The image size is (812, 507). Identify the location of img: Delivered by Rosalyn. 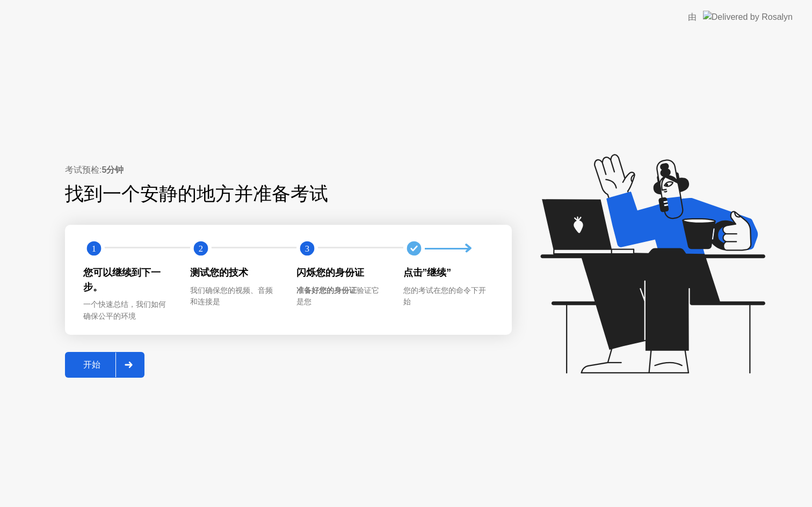
(748, 17).